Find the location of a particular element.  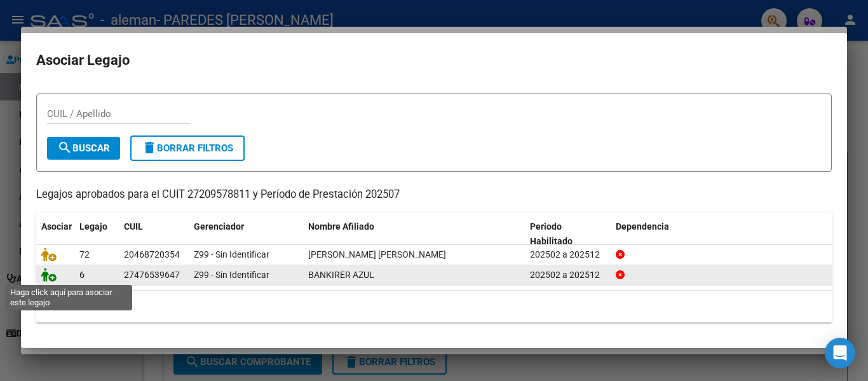

span: Buscar is located at coordinates (83, 148).